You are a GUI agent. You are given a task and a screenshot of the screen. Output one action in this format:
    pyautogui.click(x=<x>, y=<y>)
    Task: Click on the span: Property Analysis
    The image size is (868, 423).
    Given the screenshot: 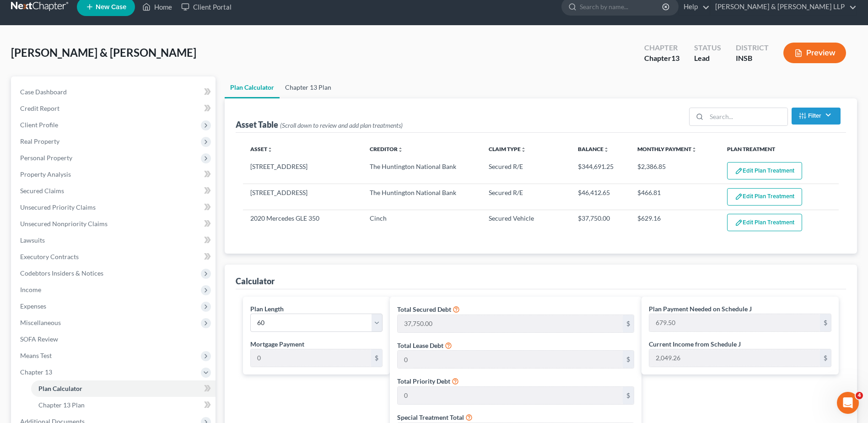 What is the action you would take?
    pyautogui.click(x=46, y=174)
    